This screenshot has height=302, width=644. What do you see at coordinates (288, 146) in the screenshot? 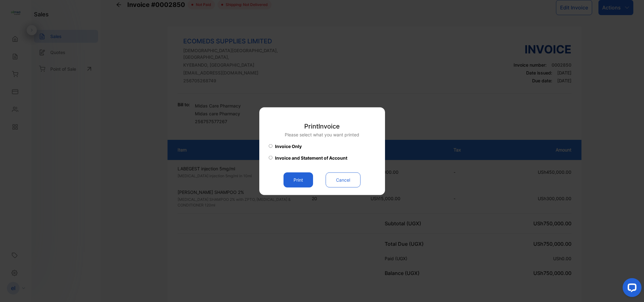
I see `span: Invoice Only` at bounding box center [288, 146].